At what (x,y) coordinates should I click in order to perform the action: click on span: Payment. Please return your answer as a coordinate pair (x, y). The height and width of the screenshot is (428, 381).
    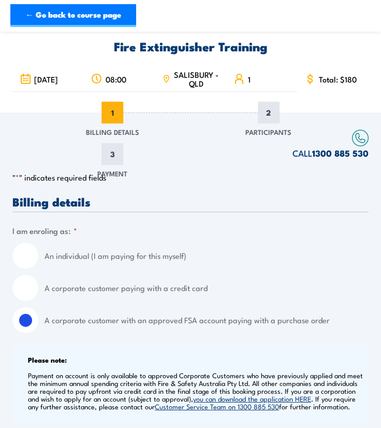
    Looking at the image, I should click on (112, 173).